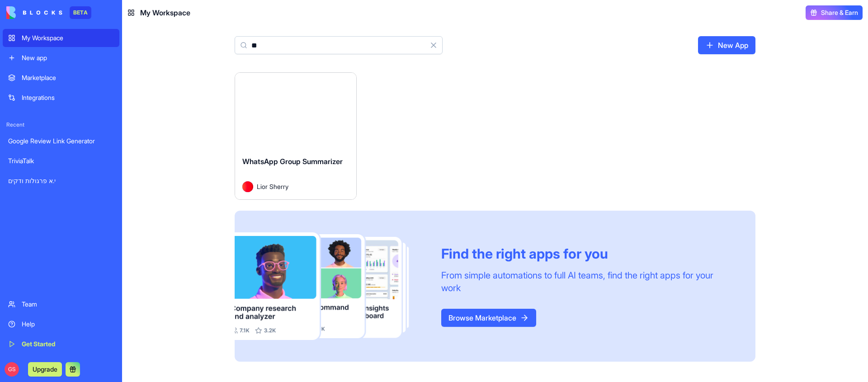 The image size is (868, 382). What do you see at coordinates (834, 13) in the screenshot?
I see `button: Share & Earn` at bounding box center [834, 13].